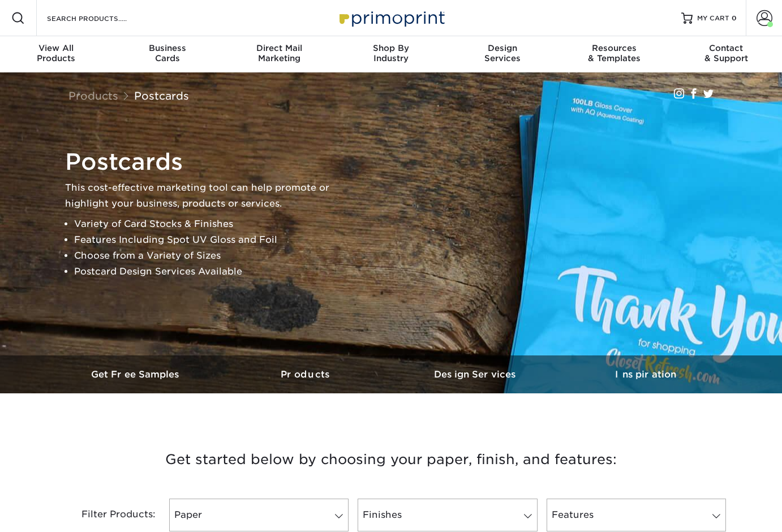 The width and height of the screenshot is (782, 532). I want to click on li: Postcard Design Services Available, so click(211, 271).